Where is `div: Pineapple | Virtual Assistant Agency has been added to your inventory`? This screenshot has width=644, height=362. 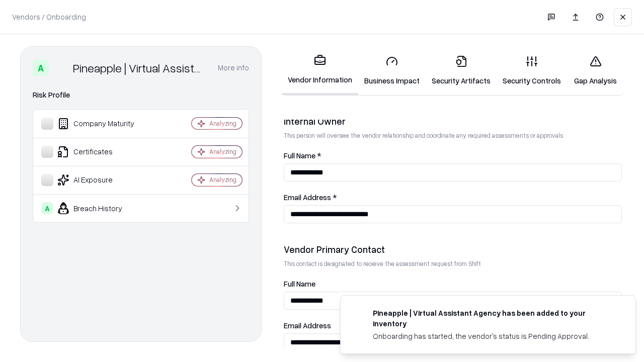
div: Pineapple | Virtual Assistant Agency has been added to your inventory is located at coordinates (492, 318).